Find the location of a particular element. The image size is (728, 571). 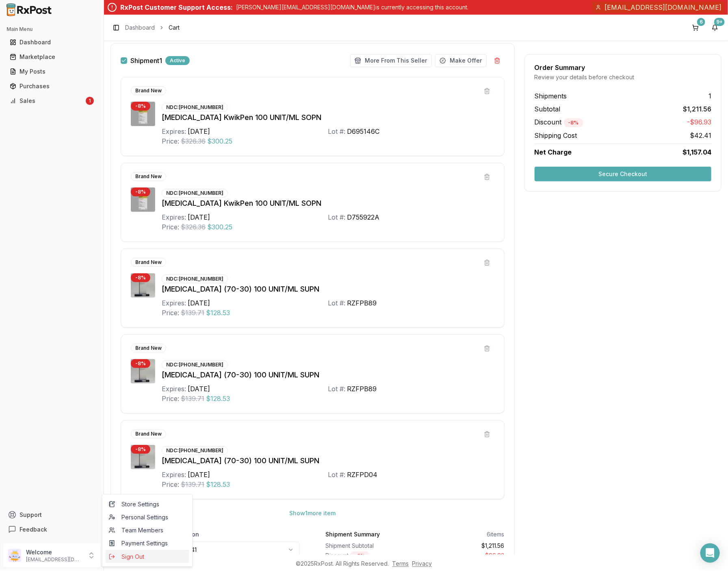

span: Shipment 1 is located at coordinates (146, 61).